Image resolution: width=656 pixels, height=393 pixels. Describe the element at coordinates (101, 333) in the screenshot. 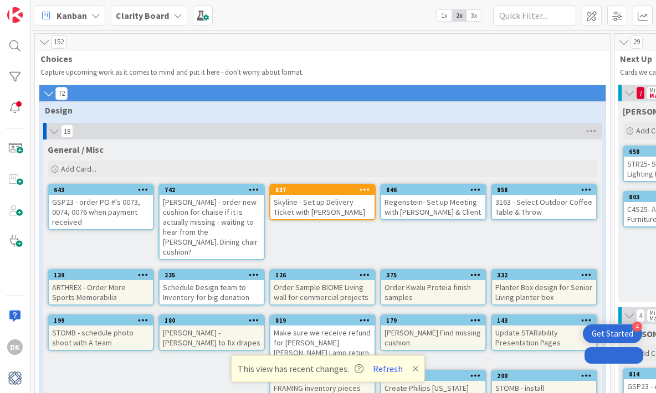

I see `div: 199STOMB - schedule photo shoot with A team` at that location.